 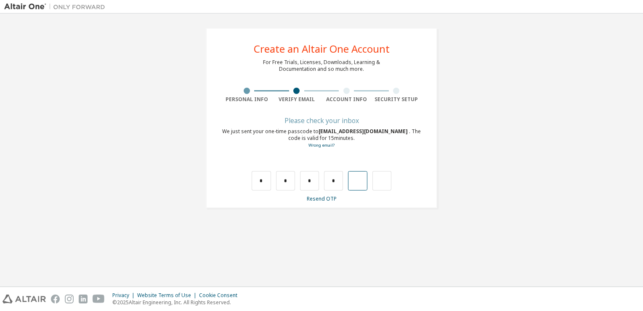 What do you see at coordinates (69, 299) in the screenshot?
I see `img: instagram.svg` at bounding box center [69, 299].